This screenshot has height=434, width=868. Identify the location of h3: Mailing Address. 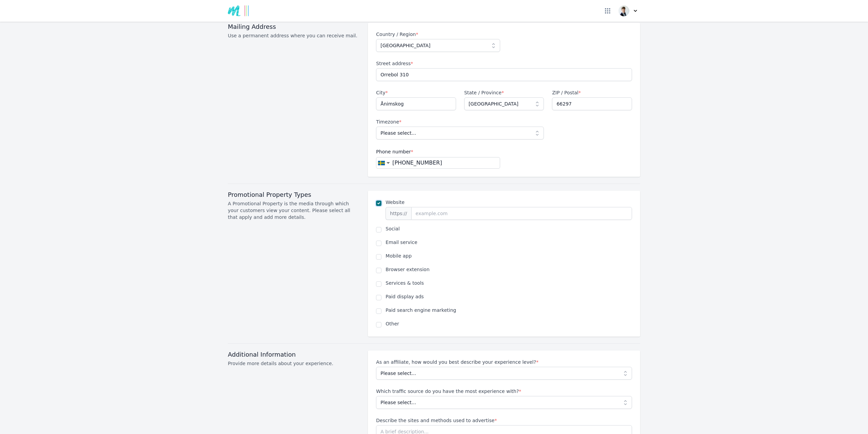
(294, 27).